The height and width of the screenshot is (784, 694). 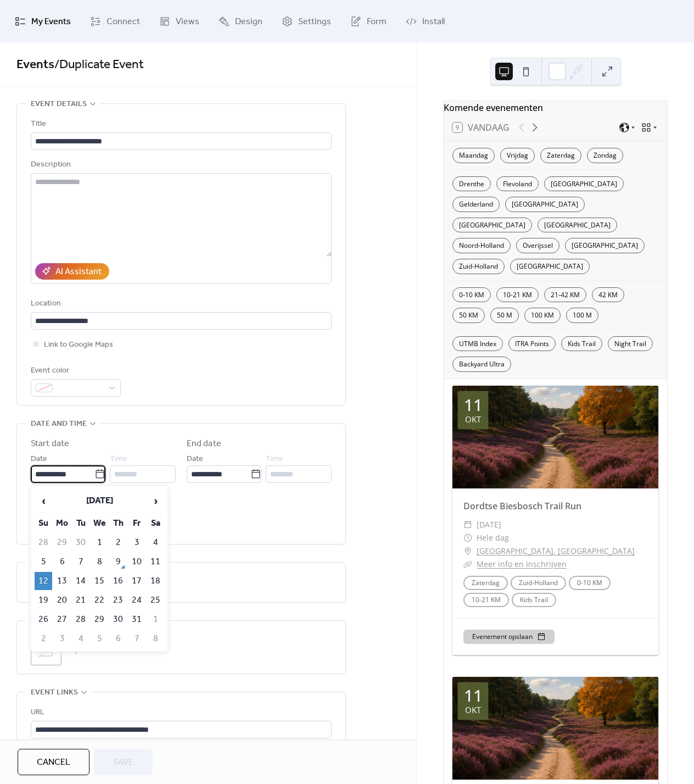 What do you see at coordinates (123, 21) in the screenshot?
I see `span: Connect` at bounding box center [123, 21].